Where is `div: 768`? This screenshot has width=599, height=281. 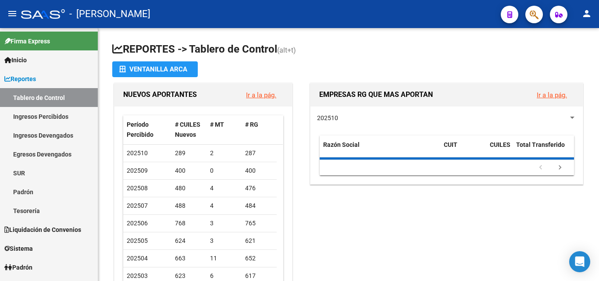
div: 768 is located at coordinates (189, 223).